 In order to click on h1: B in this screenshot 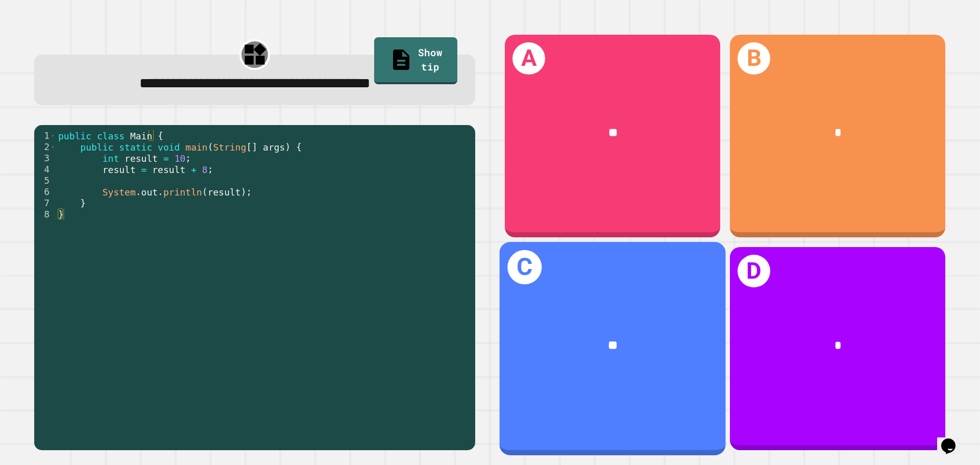, I will do `click(754, 59)`.